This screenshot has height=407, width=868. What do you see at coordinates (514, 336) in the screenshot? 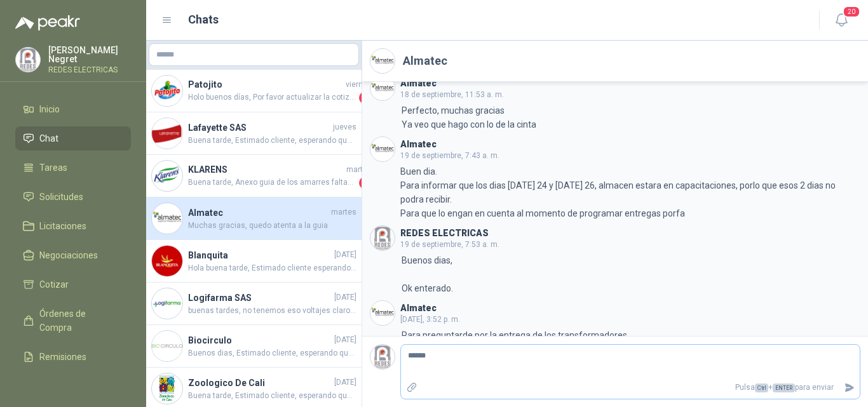
I see `p: Para preguntarde por la entrega de los transformadores` at bounding box center [514, 336].